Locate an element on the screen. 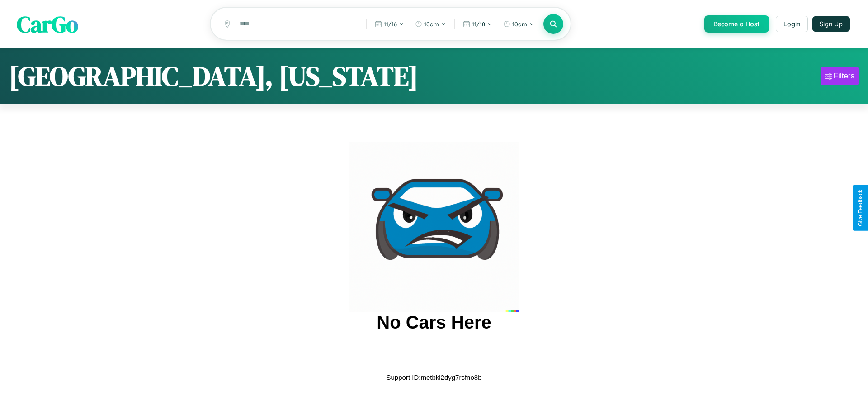 This screenshot has height=416, width=868. p: Support ID: metbkl2dyg7rsfno8b is located at coordinates (434, 377).